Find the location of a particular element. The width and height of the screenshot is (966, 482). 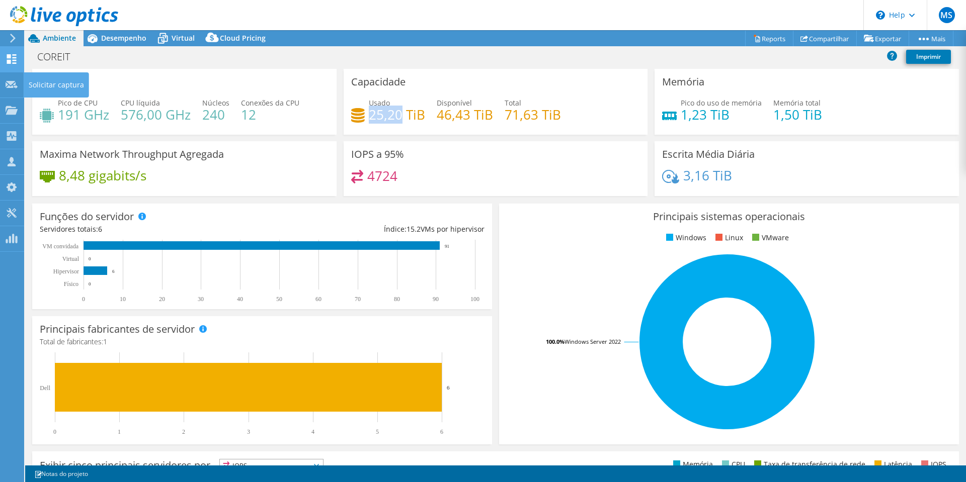

h3: IOPS a 95% is located at coordinates (377, 154).